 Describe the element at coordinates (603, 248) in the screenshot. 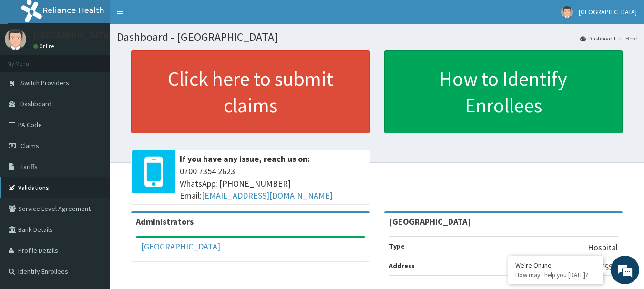

I see `p: Hospital` at that location.